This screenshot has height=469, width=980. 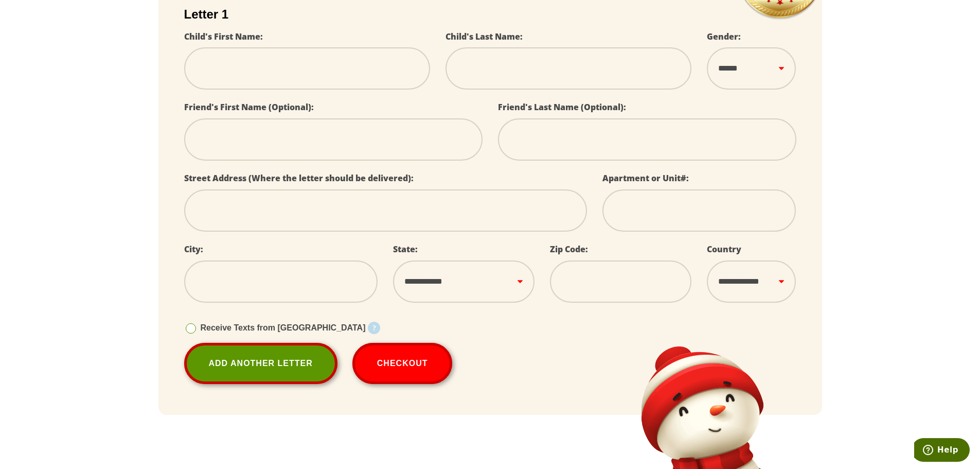 I want to click on label: Street Address (Where the letter should be delivered):, so click(x=299, y=178).